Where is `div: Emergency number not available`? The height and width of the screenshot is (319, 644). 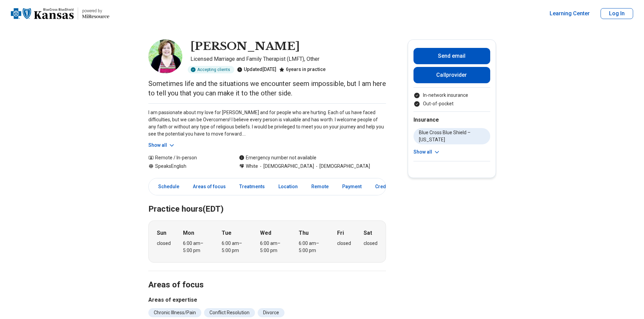 div: Emergency number not available is located at coordinates (278, 158).